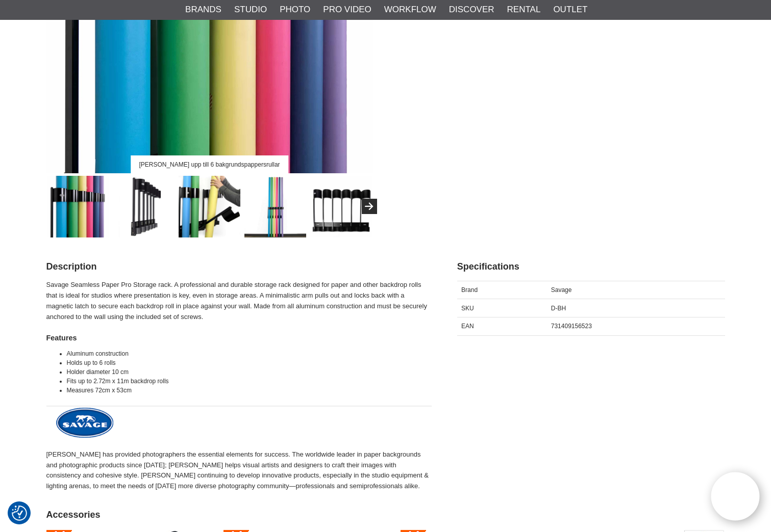 The width and height of the screenshot is (771, 532). Describe the element at coordinates (569, 10) in the screenshot. I see `a: Outlet` at that location.